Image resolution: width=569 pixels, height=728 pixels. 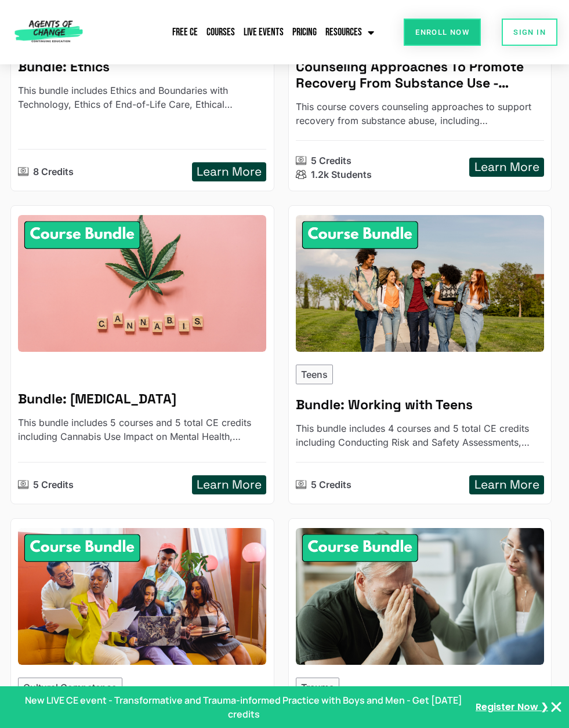 I want to click on a: Register Now ❯, so click(x=512, y=707).